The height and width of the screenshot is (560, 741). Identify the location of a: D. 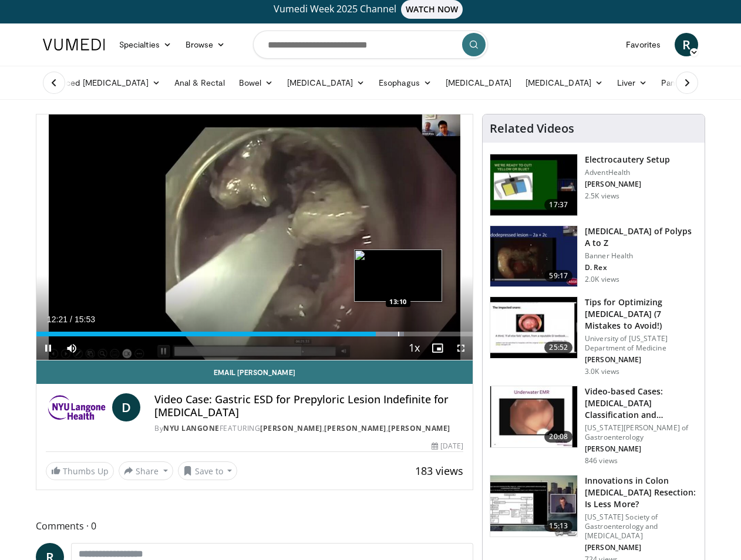
(126, 407).